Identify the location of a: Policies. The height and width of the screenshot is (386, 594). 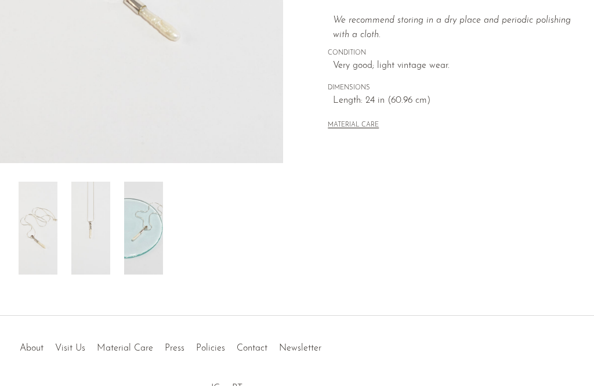
(211, 348).